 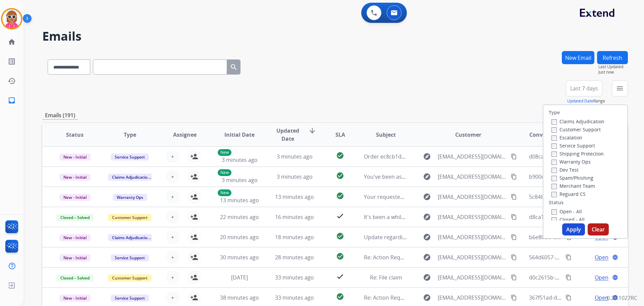 I want to click on span: Warranty Ops, so click(x=130, y=197).